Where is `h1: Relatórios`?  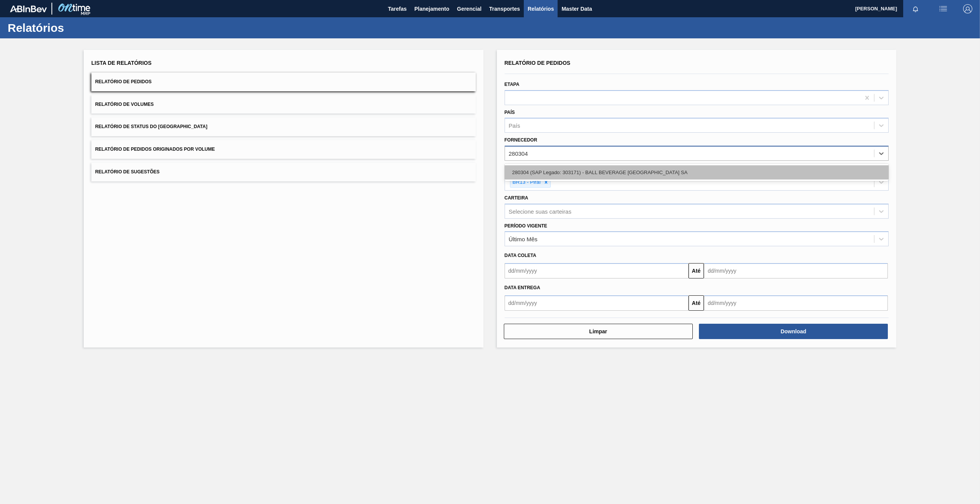
h1: Relatórios is located at coordinates (76, 28).